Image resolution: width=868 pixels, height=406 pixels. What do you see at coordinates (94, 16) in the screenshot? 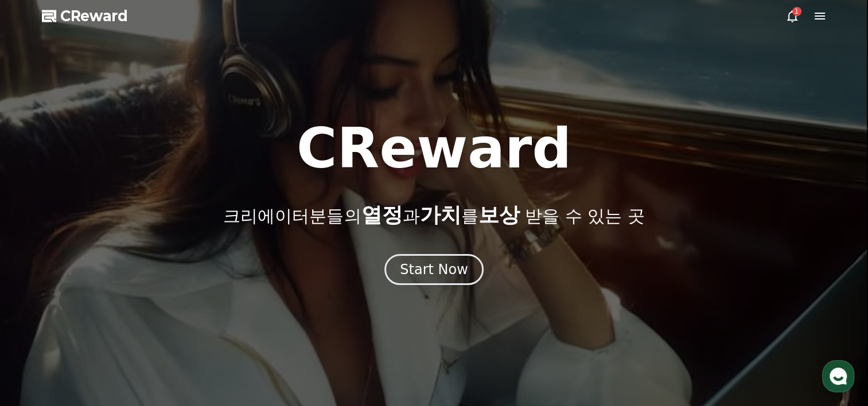
I see `span: CReward` at bounding box center [94, 16].